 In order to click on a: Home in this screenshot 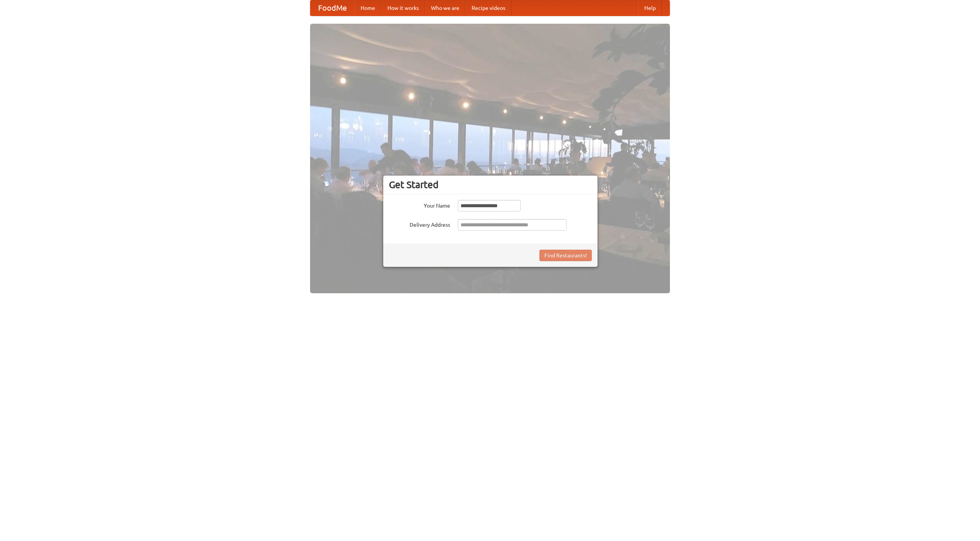, I will do `click(368, 8)`.